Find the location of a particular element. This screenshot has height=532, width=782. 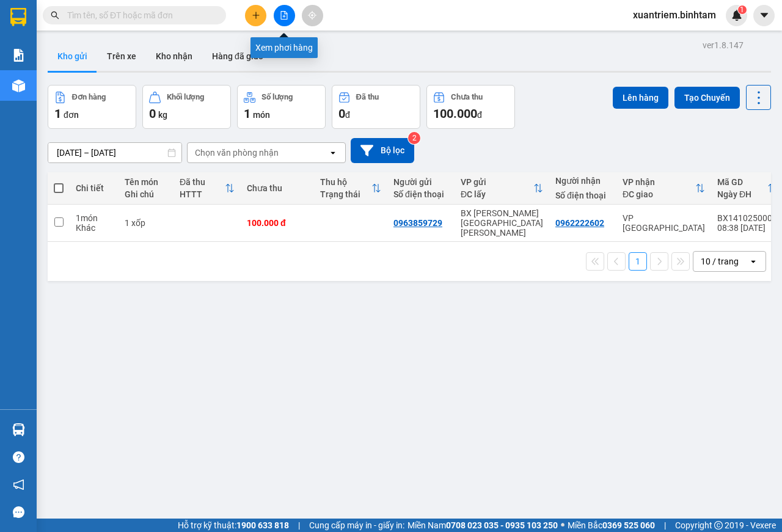

span: file-add is located at coordinates (284, 15).